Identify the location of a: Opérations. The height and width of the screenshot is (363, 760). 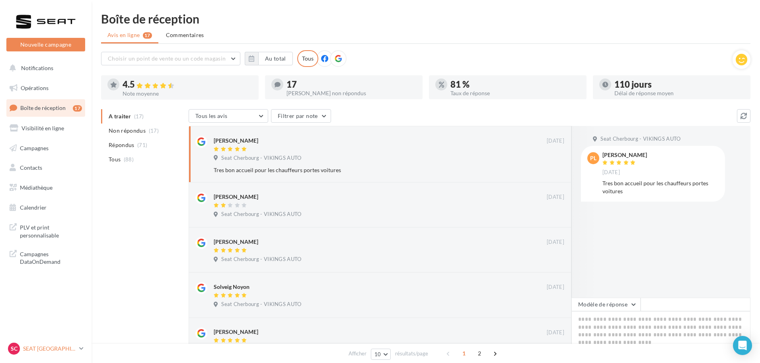
(46, 88).